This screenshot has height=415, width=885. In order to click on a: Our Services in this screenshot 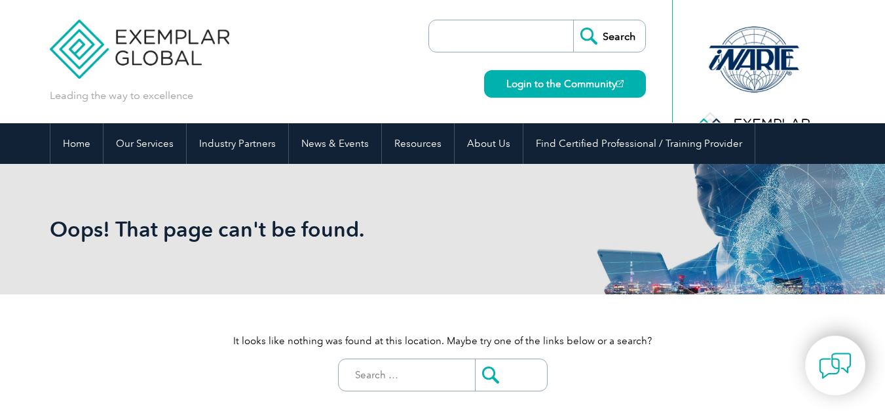, I will do `click(145, 143)`.